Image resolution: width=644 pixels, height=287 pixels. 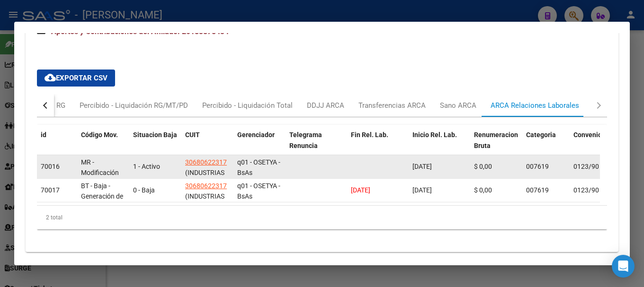 I want to click on span: Convenio, so click(x=588, y=135).